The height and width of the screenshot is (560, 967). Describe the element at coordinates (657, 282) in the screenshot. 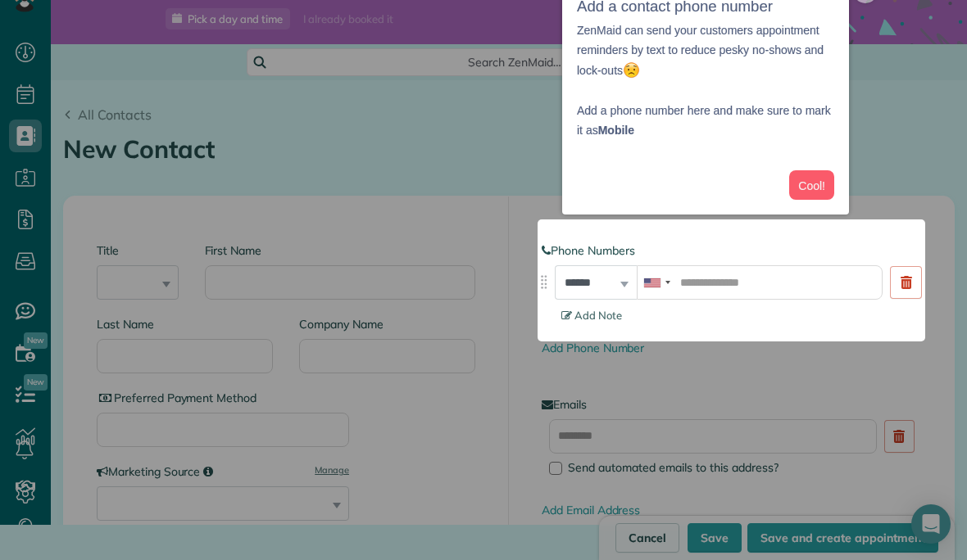

I see `div: United States: +1` at that location.